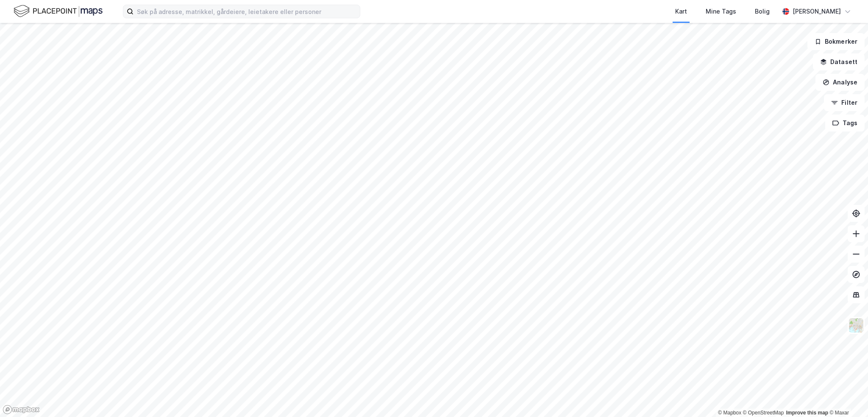 This screenshot has height=417, width=868. I want to click on div: Mine Tags, so click(721, 12).